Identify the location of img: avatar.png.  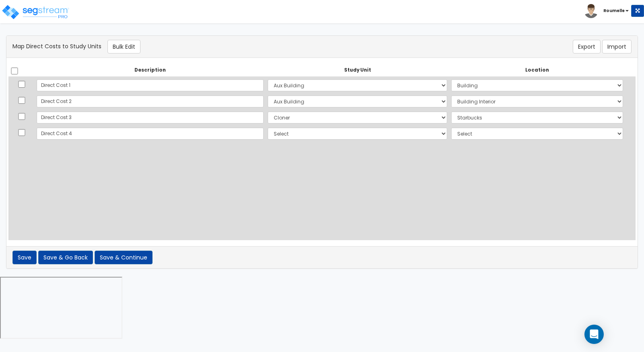
(591, 10).